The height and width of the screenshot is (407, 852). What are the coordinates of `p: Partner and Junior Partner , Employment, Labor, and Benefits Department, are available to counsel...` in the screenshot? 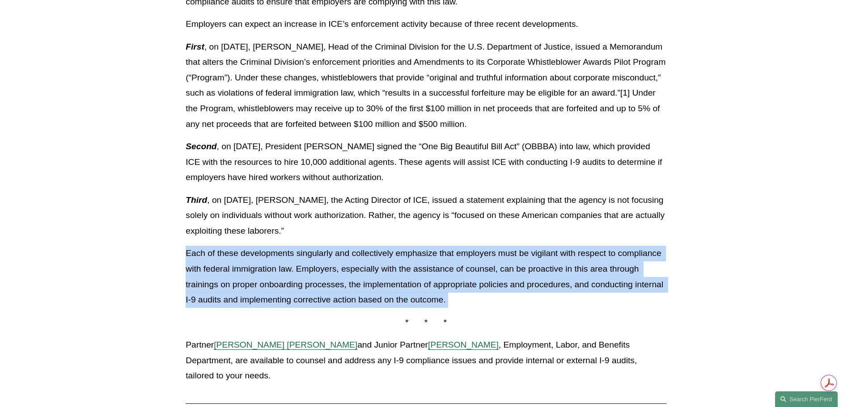 It's located at (426, 361).